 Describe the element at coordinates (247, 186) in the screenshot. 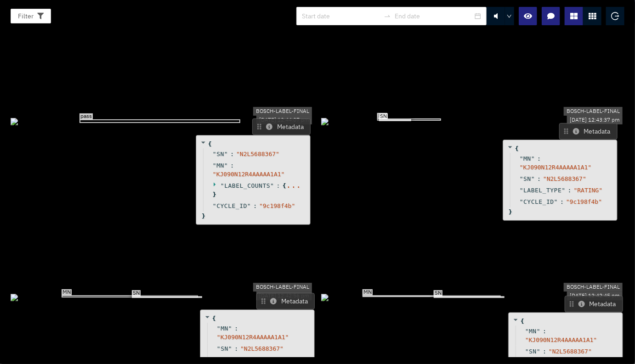

I see `span: LABEL_COUNTS` at that location.